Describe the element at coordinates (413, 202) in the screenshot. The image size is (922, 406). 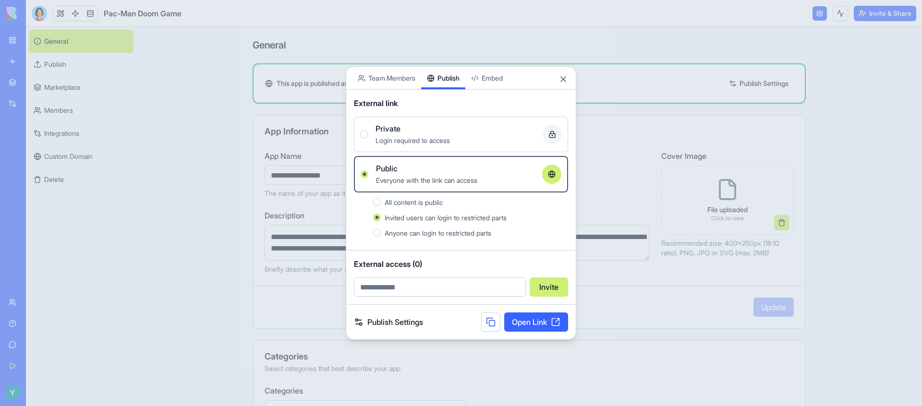
I see `span: All content is public` at that location.